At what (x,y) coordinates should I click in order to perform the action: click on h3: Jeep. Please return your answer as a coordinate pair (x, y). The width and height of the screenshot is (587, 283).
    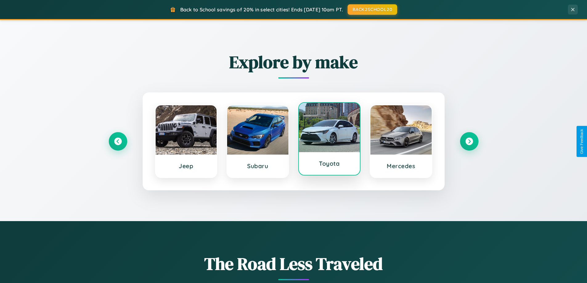
    Looking at the image, I should click on (186, 166).